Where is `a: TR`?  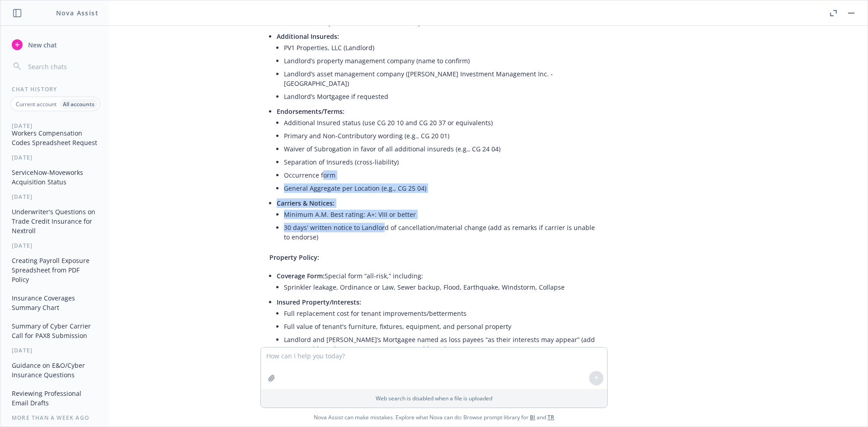
a: TR is located at coordinates (551, 417).